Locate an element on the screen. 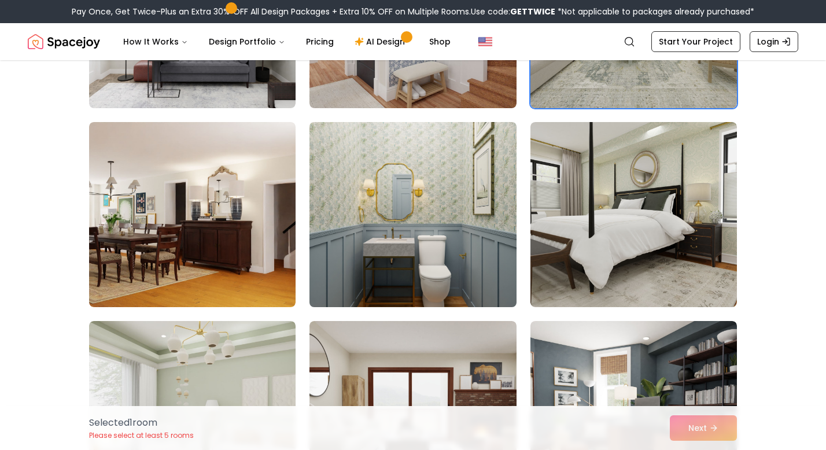  p: Selected 1 room is located at coordinates (141, 423).